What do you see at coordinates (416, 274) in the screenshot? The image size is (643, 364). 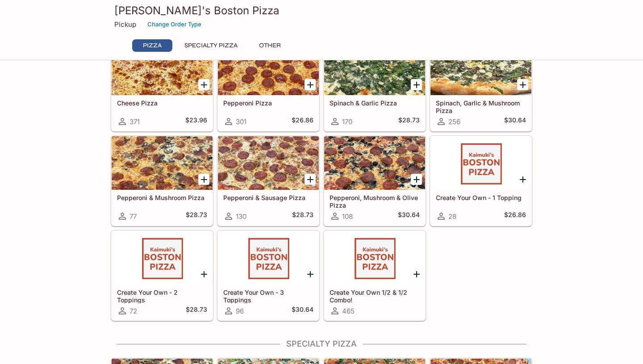 I see `button: Add Create Your Own 1/2 & 1/2 Combo!` at bounding box center [416, 274].